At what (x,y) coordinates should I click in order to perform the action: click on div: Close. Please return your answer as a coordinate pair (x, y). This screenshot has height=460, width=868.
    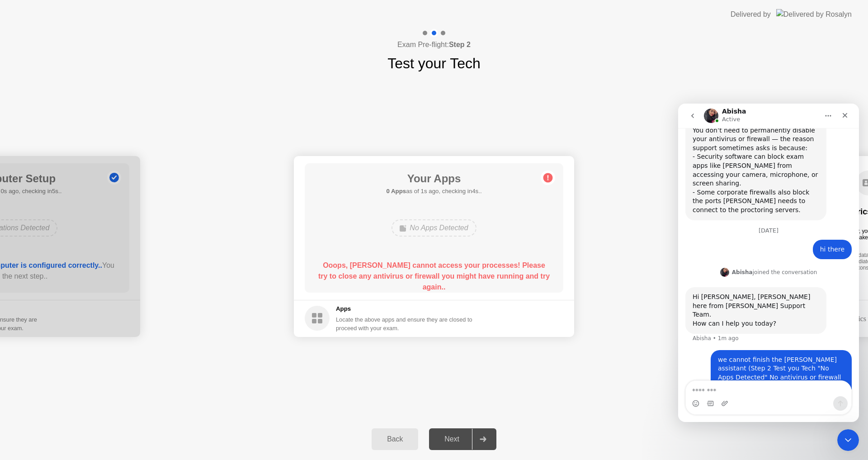
    Looking at the image, I should click on (167, 12).